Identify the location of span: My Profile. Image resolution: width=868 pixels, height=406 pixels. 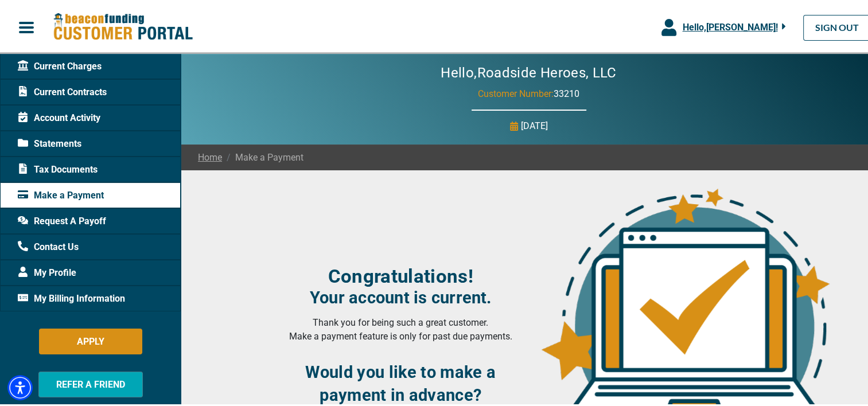
(47, 271).